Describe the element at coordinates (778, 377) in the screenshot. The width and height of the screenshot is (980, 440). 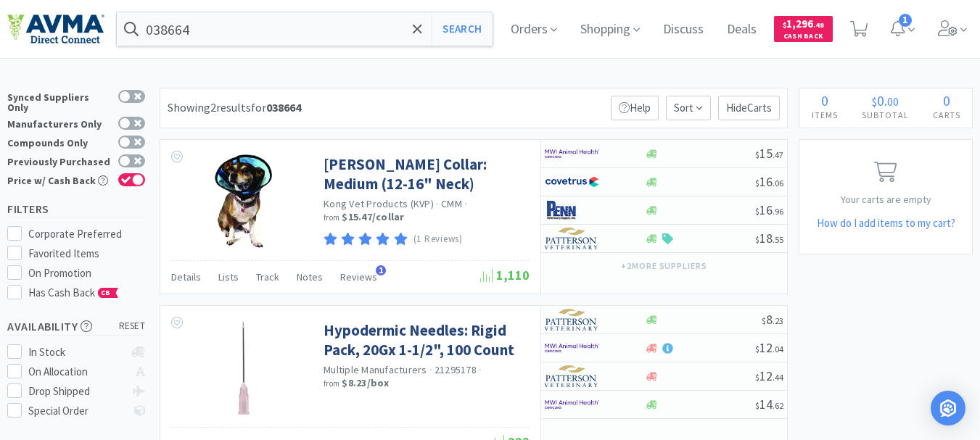
I see `span: . 44` at that location.